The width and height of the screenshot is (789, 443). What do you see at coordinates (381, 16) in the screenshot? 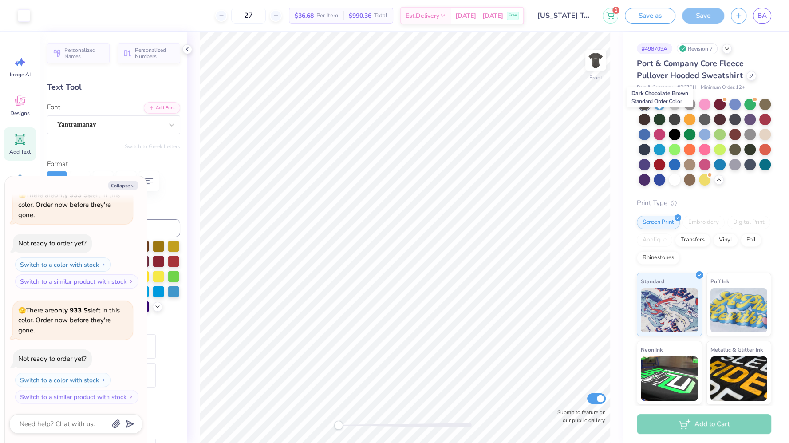
I see `span: Total` at bounding box center [381, 16].